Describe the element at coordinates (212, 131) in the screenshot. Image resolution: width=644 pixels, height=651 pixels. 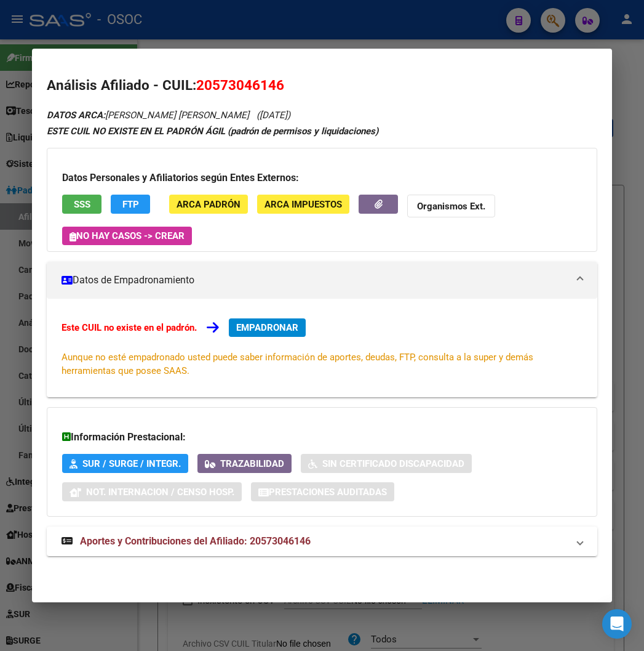
I see `strong: ESTE CUIL NO EXISTE EN EL PADRÓN ÁGIL (padrón de permisos y liquidaciones)` at that location.